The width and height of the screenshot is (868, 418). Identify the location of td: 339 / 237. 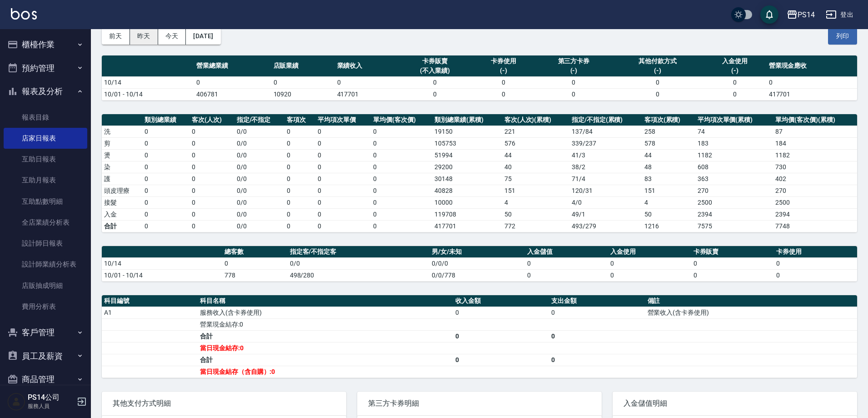
(606, 143).